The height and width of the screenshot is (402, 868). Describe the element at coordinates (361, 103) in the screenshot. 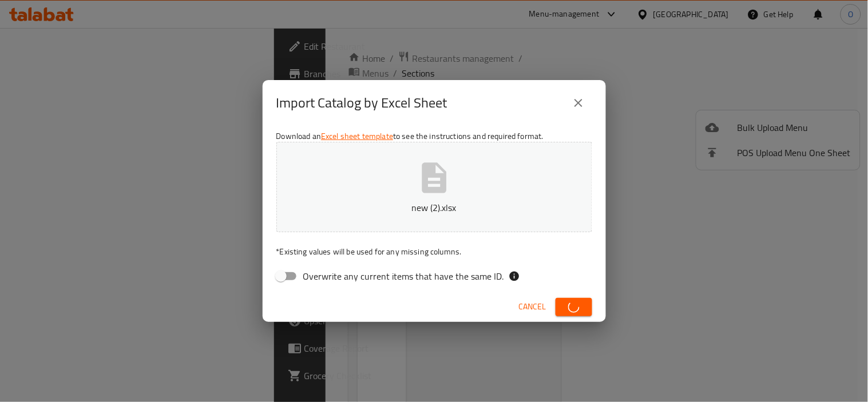

I see `h2: Import Catalog by Excel Sheet` at that location.